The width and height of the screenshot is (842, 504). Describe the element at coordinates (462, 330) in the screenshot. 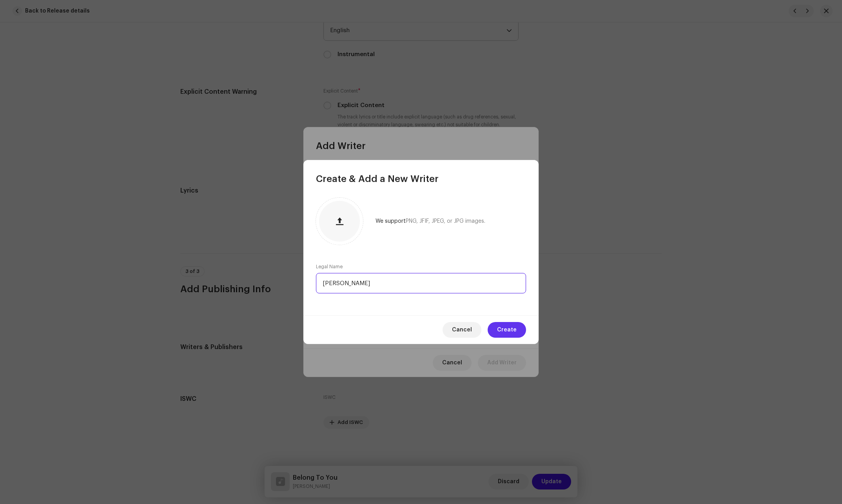

I see `button: Cancel` at that location.